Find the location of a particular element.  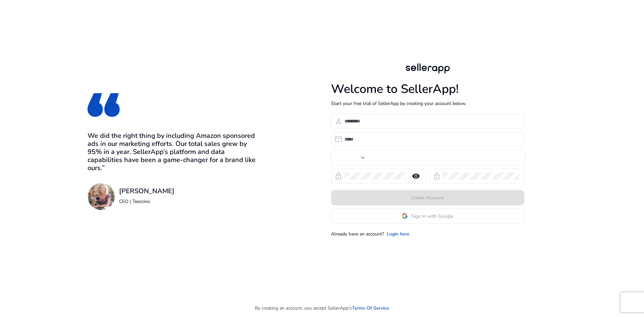

p: Already have an account? is located at coordinates (357, 234).